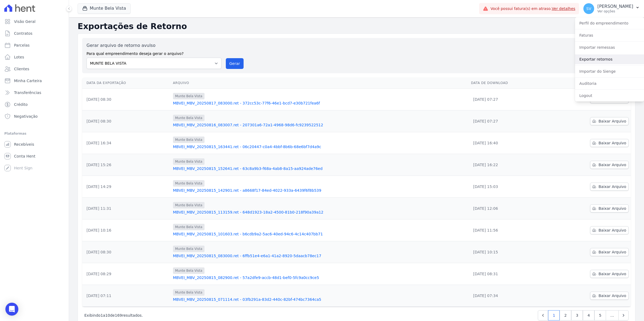 Image resolution: width=644 pixels, height=321 pixels. What do you see at coordinates (609, 71) in the screenshot?
I see `a: Importar do Sienge` at bounding box center [609, 71].